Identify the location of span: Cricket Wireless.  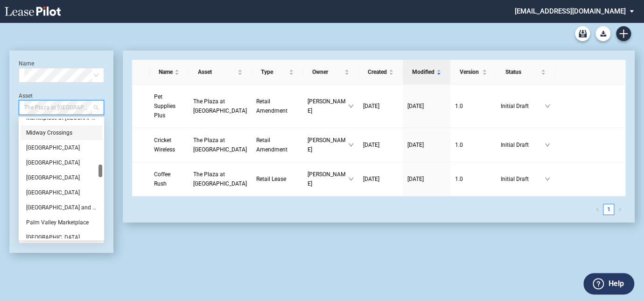
(165, 145).